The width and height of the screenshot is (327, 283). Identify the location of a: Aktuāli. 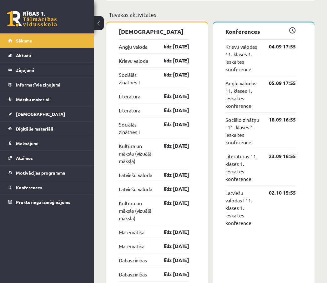
(47, 55).